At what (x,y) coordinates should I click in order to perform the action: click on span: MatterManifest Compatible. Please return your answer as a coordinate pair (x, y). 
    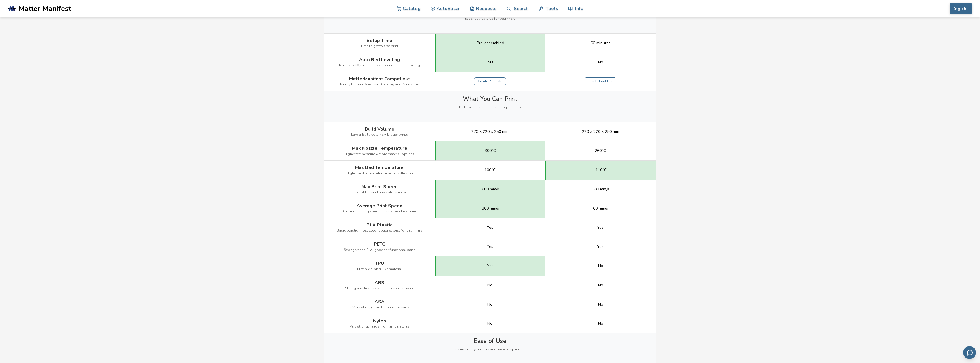
    Looking at the image, I should click on (379, 79).